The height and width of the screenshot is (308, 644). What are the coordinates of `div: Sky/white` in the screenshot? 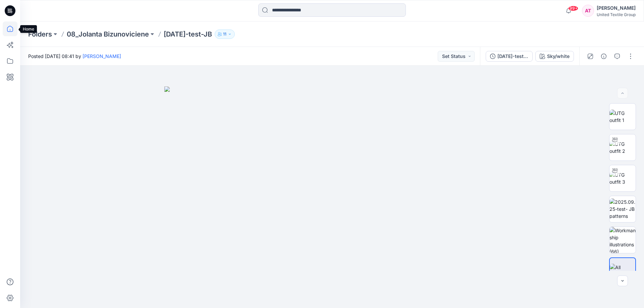 It's located at (558, 56).